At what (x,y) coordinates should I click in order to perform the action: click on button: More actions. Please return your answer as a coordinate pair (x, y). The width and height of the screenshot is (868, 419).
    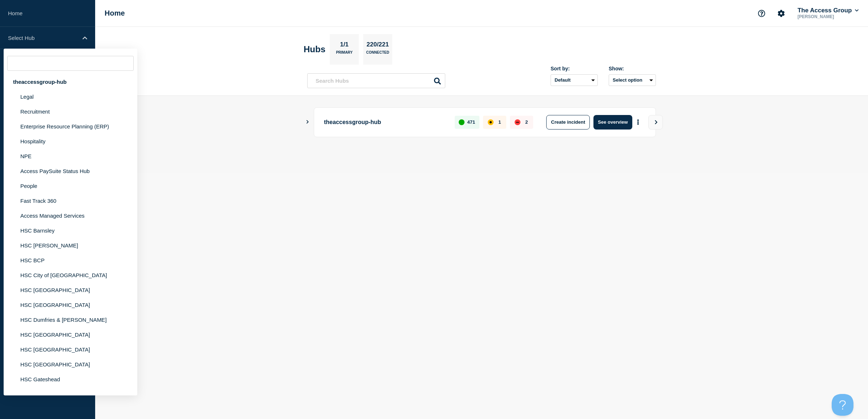
    Looking at the image, I should click on (638, 122).